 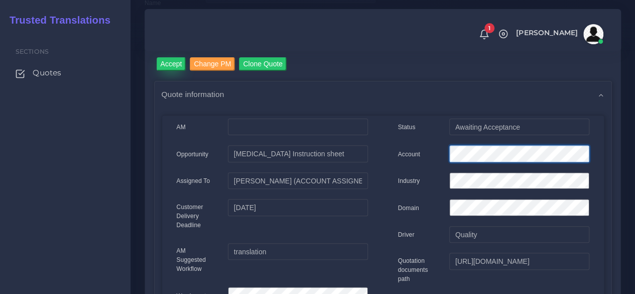 What do you see at coordinates (406, 234) in the screenshot?
I see `label: Driver` at bounding box center [406, 234].